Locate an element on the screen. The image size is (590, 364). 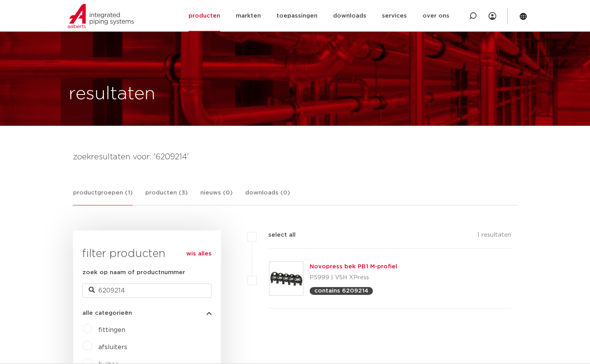
span: afsluiters is located at coordinates (113, 347).